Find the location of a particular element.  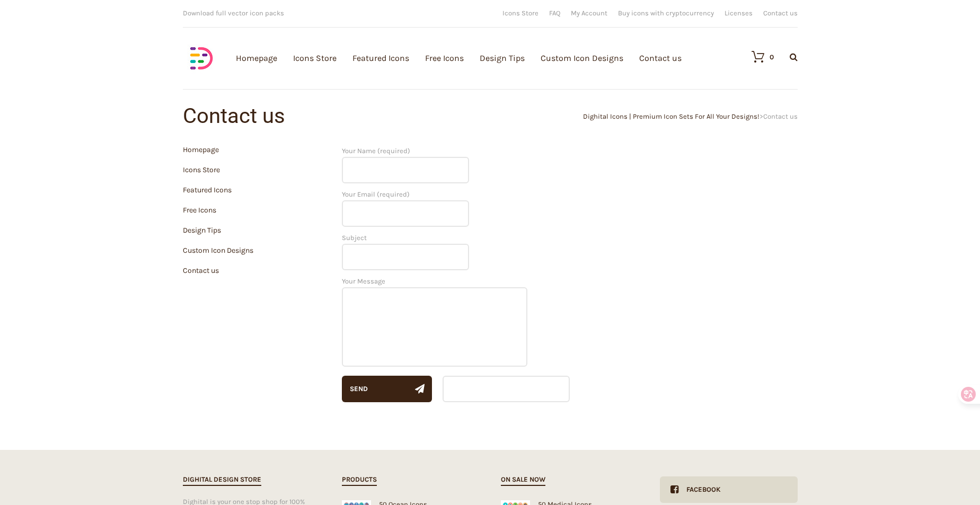

h1: Contact us is located at coordinates (337, 116).